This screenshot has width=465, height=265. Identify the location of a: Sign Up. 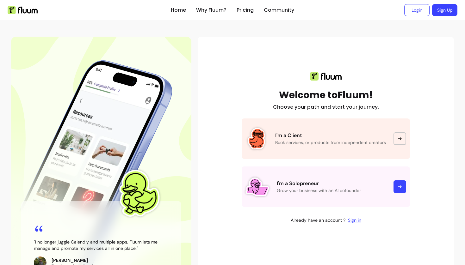
(445, 10).